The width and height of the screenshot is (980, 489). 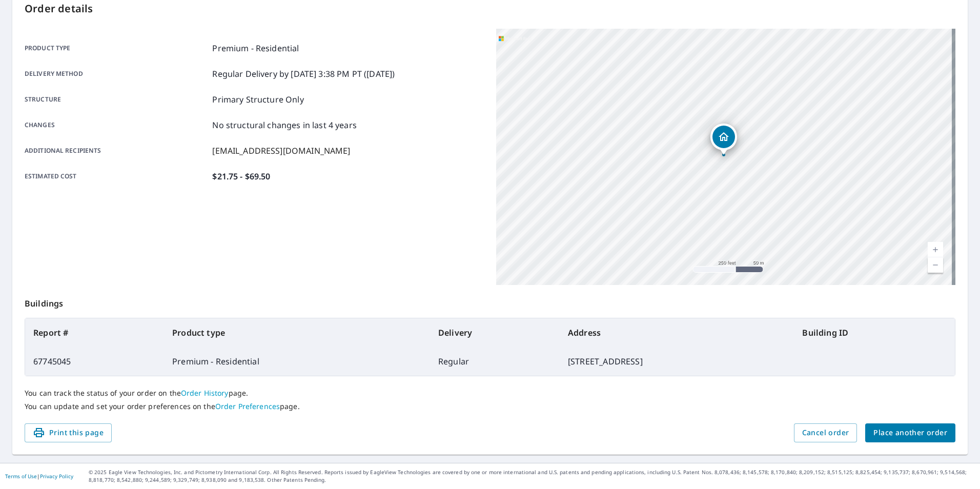 What do you see at coordinates (875, 333) in the screenshot?
I see `th: Building ID` at bounding box center [875, 333].